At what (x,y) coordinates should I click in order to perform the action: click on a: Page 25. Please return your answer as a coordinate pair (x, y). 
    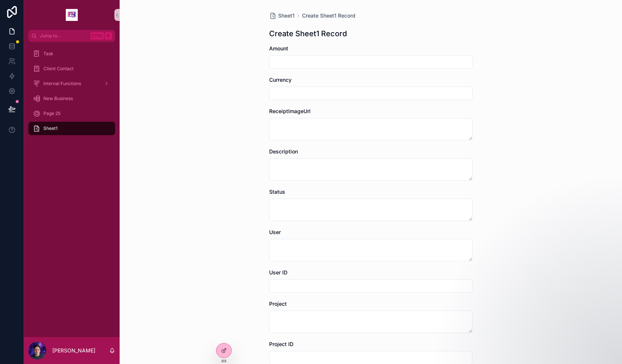
    Looking at the image, I should click on (72, 113).